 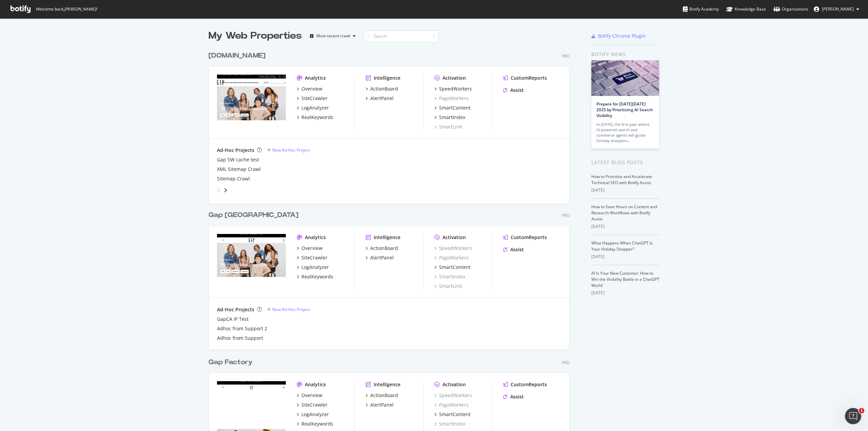 I want to click on div: Knowledge Base, so click(x=746, y=9).